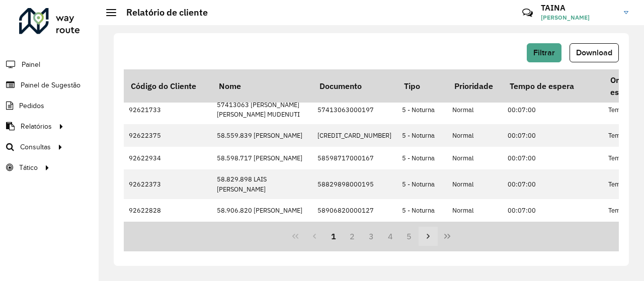  I want to click on span: Download, so click(595, 52).